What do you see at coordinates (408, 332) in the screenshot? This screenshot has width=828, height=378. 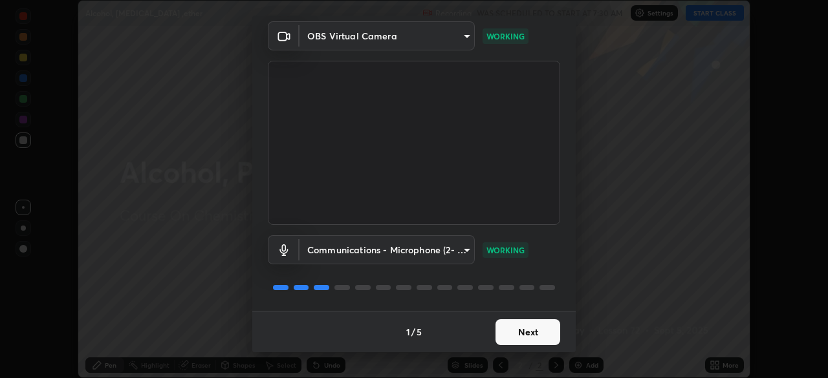 I see `h4: 1` at bounding box center [408, 332].